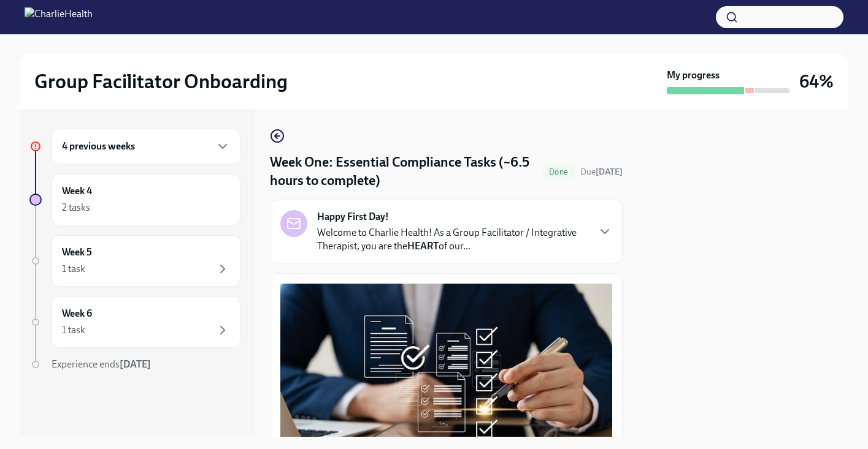  I want to click on a: Week 61 task, so click(135, 323).